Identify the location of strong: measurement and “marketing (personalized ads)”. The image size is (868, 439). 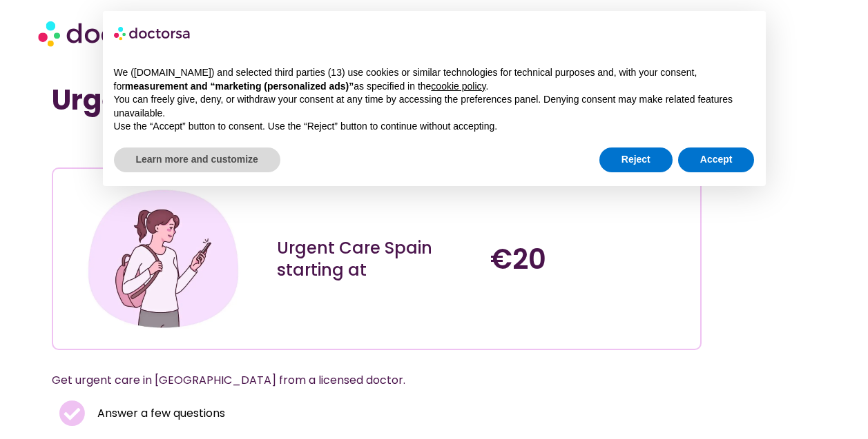
(239, 87).